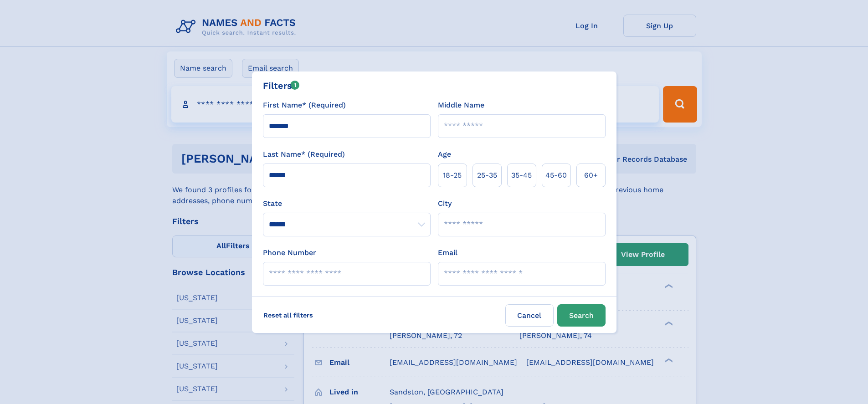 The width and height of the screenshot is (868, 404). Describe the element at coordinates (447, 252) in the screenshot. I see `label: Email` at that location.